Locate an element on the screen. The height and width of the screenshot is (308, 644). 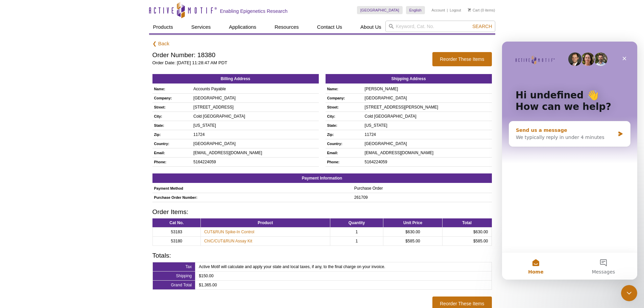
a: Contact Us is located at coordinates (329, 27).